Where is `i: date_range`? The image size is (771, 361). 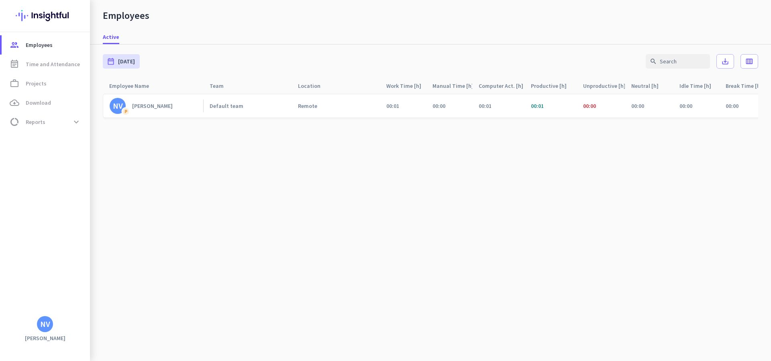
i: date_range is located at coordinates (111, 61).